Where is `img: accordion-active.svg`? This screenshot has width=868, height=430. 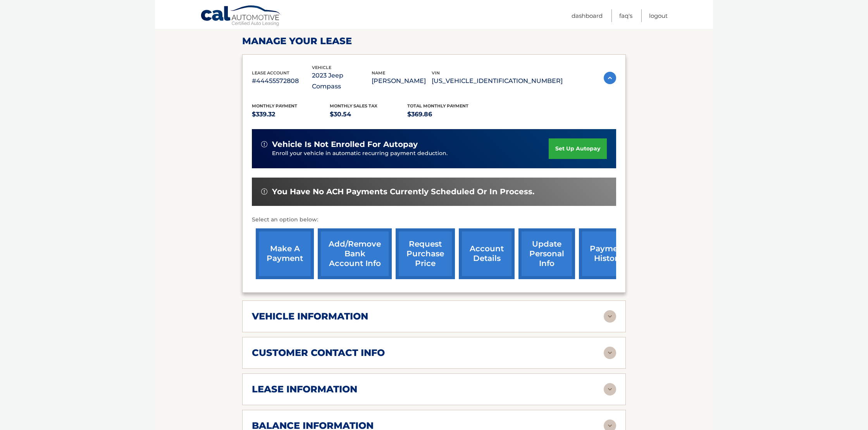
img: accordion-active.svg is located at coordinates (610, 78).